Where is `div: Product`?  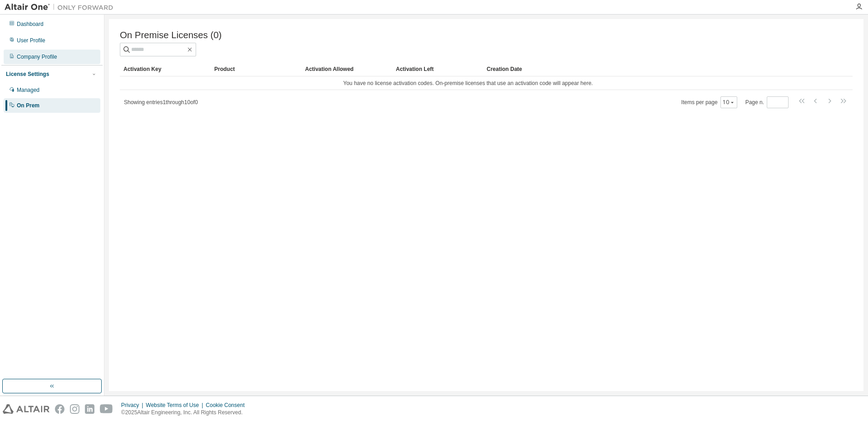
div: Product is located at coordinates (256, 69).